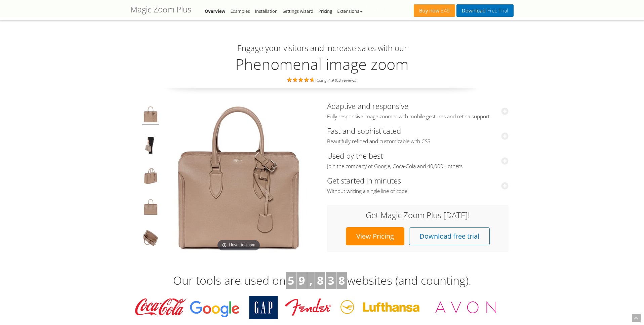 This screenshot has height=325, width=644. What do you see at coordinates (267, 11) in the screenshot?
I see `a: Installation` at bounding box center [267, 11].